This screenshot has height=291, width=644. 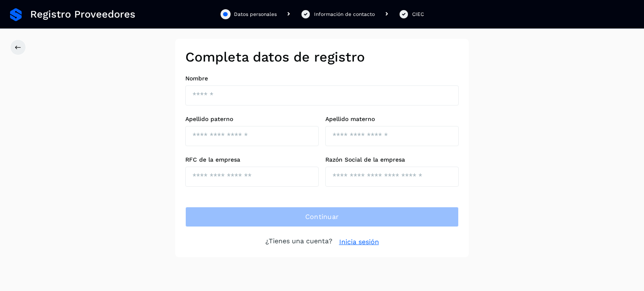 What do you see at coordinates (392, 160) in the screenshot?
I see `label: Razón Social de la empresa` at bounding box center [392, 160].